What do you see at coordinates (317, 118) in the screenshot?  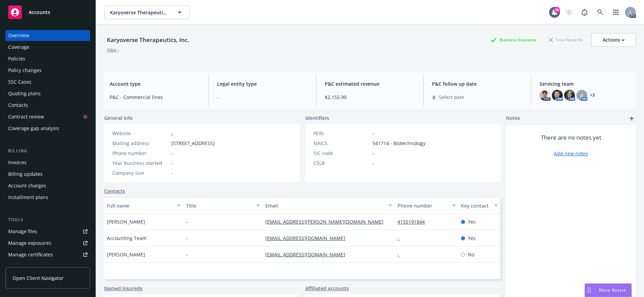 I see `span: Identifiers` at bounding box center [317, 118].